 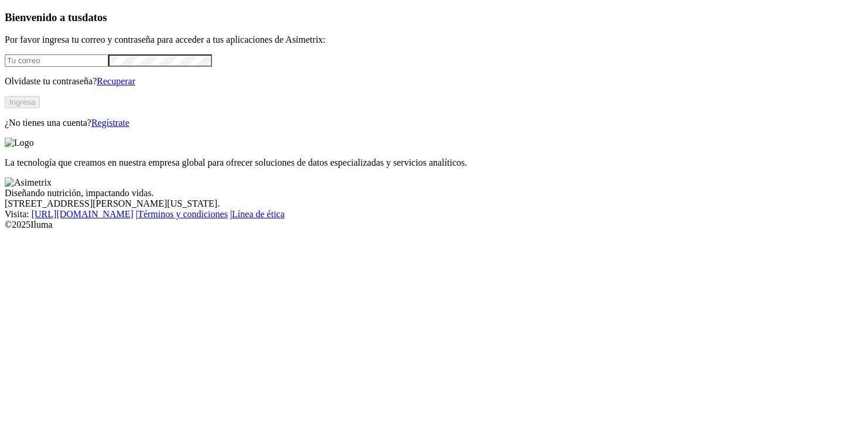 I want to click on div: Diseñando nutrición, impactando vidas., so click(x=434, y=194).